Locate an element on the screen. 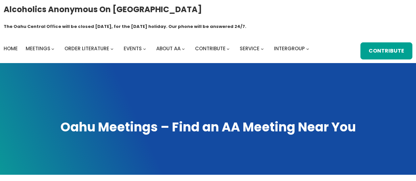  span: Meetings is located at coordinates (38, 48).